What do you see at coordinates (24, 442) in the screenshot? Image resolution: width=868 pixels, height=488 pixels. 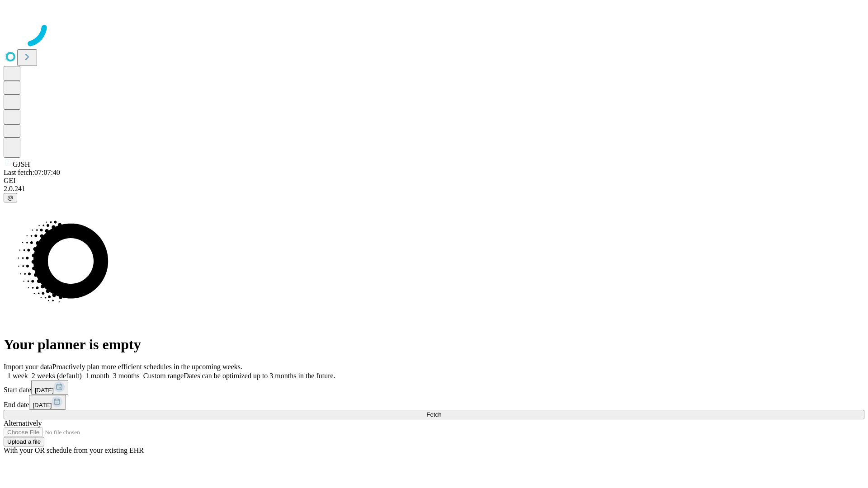 I see `button: Upload a file` at bounding box center [24, 442].